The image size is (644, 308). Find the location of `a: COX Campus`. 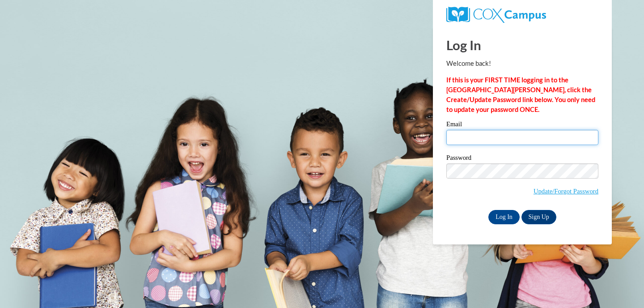

a: COX Campus is located at coordinates (496, 14).